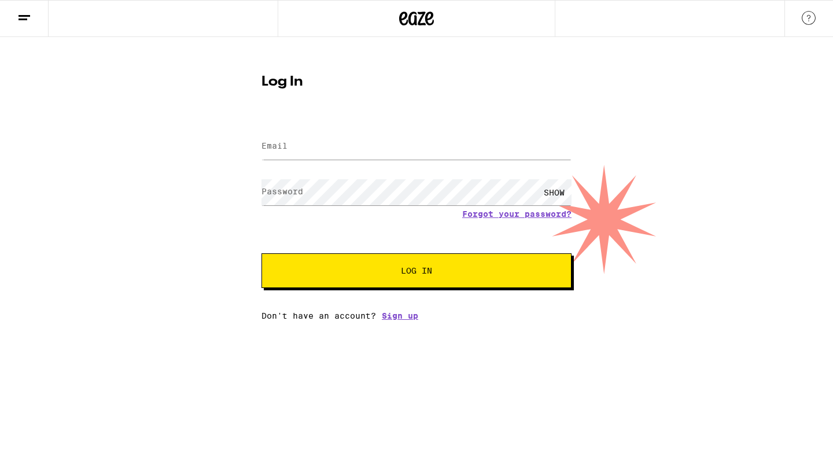 The image size is (833, 454). What do you see at coordinates (400, 316) in the screenshot?
I see `a: Sign up` at bounding box center [400, 316].